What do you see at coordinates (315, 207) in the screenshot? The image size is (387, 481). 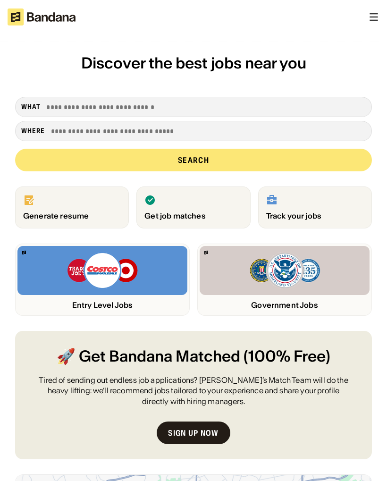 I see `a: Track your jobs` at bounding box center [315, 207].